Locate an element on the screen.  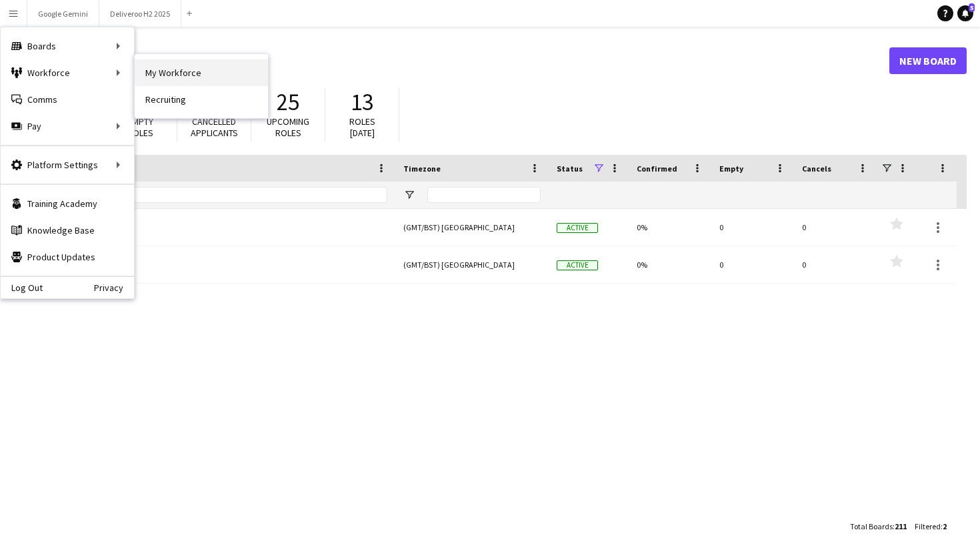
span: Upcoming roles is located at coordinates (288, 126).